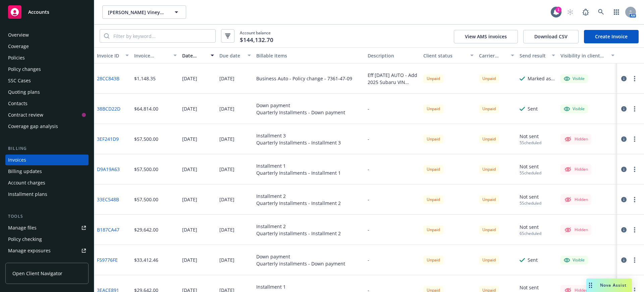 This screenshot has width=644, height=292. I want to click on a: Manage files, so click(47, 227).